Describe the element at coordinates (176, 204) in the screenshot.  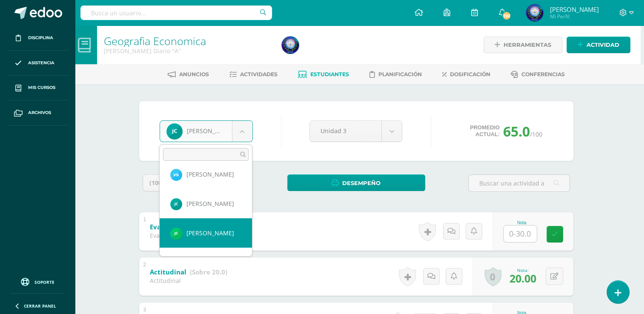
I see `img: 253a9d70530a414a9815114bce1d9ce7.png` at that location.